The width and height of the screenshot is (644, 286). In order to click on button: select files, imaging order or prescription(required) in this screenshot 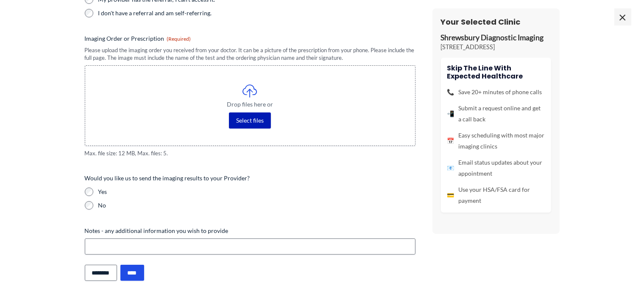, I will do `click(250, 120)`.